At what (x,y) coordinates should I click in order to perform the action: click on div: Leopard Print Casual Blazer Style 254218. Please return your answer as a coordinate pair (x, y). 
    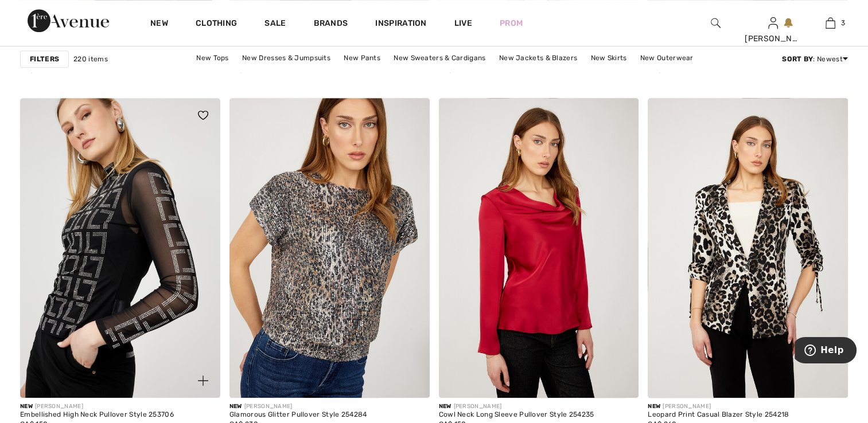
    Looking at the image, I should click on (718, 415).